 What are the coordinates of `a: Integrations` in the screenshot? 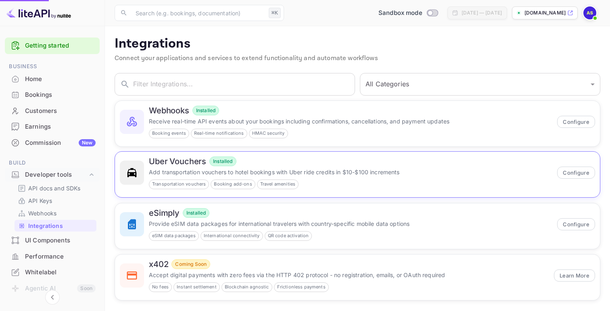 It's located at (55, 226).